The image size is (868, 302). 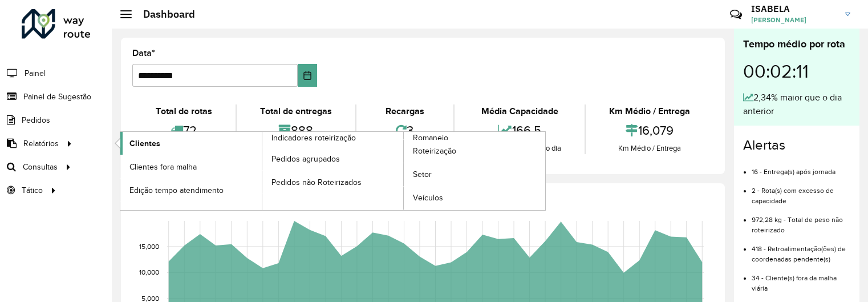 I want to click on div: Total de rotas, so click(x=183, y=112).